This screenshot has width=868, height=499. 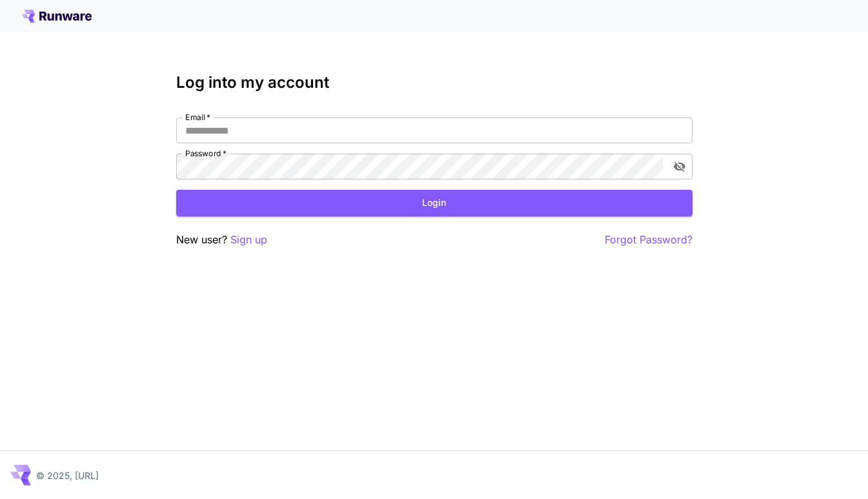 What do you see at coordinates (680, 167) in the screenshot?
I see `button: toggle password visibility` at bounding box center [680, 167].